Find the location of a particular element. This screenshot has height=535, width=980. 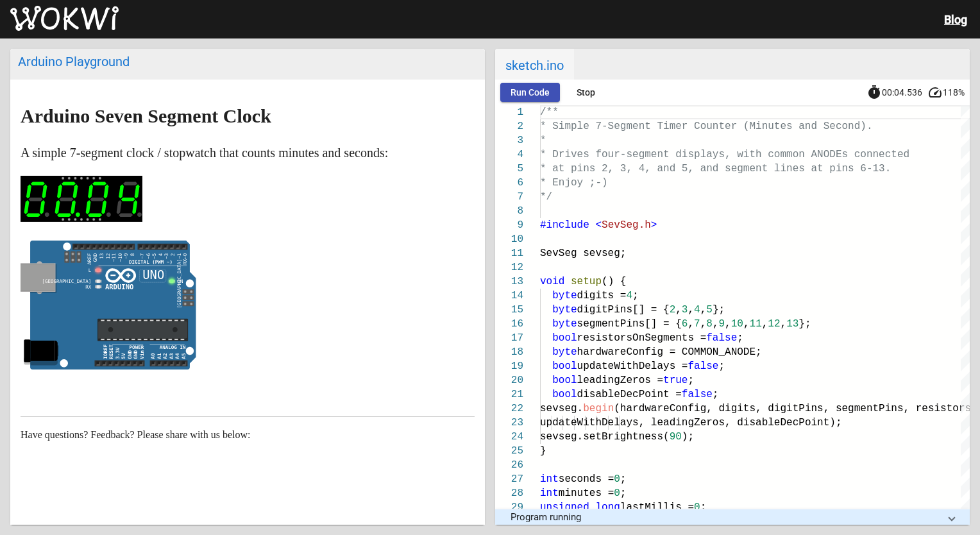

span: Have questions? Feedback? Please share with us below: is located at coordinates (136, 434).